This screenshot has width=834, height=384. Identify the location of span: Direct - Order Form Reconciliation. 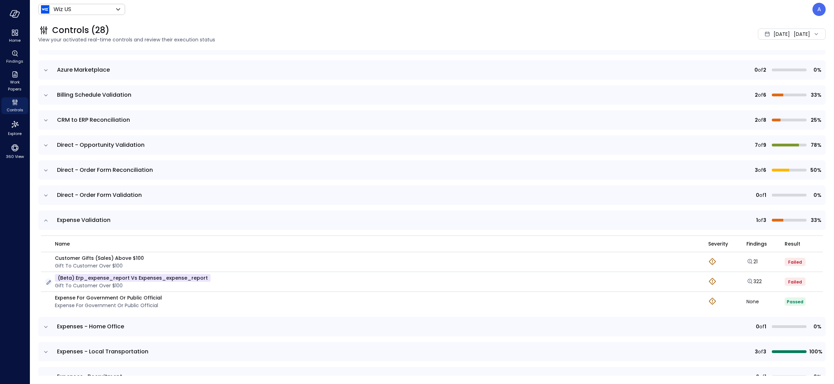
(105, 170).